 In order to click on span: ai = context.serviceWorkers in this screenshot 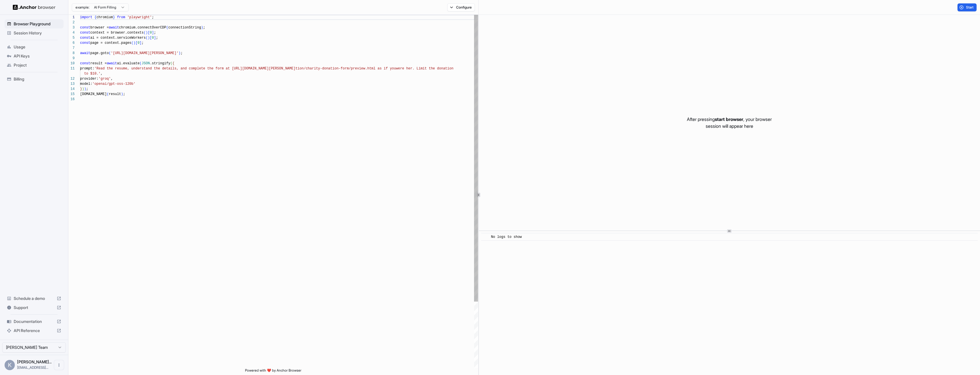, I will do `click(118, 38)`.